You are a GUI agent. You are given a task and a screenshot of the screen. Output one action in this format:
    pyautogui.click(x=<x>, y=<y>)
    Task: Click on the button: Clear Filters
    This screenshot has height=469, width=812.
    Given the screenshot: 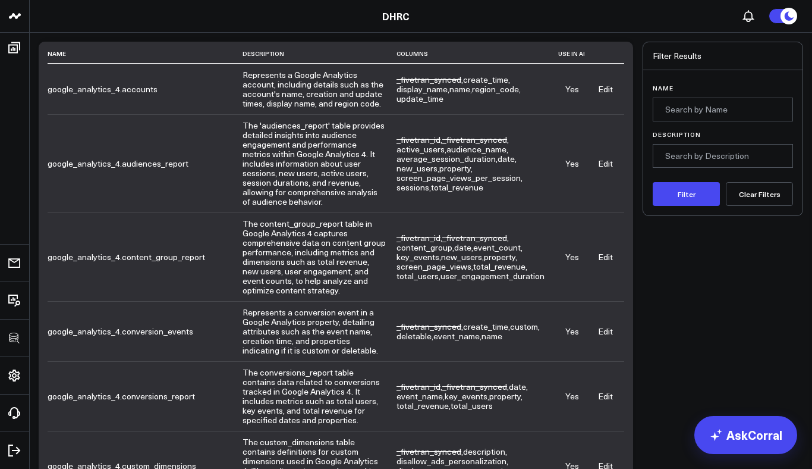 What is the action you would take?
    pyautogui.click(x=760, y=194)
    